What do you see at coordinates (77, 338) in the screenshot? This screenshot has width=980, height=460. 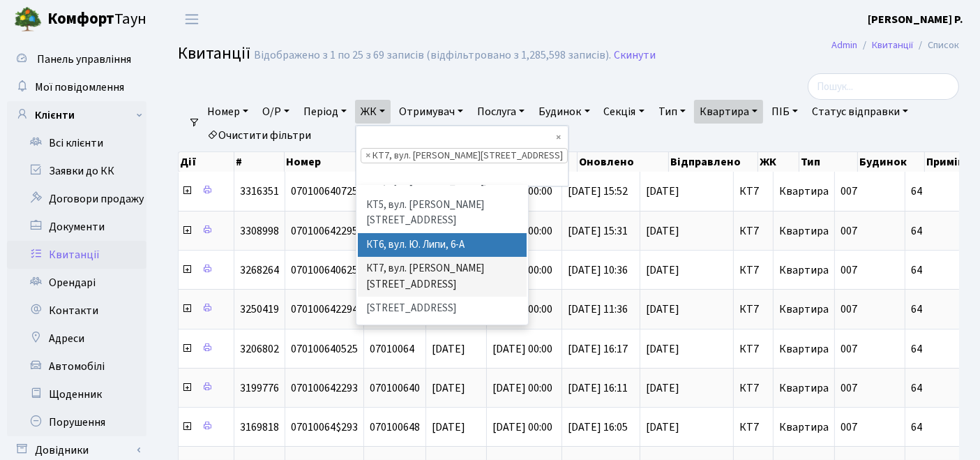 I see `a: Адреси` at bounding box center [77, 338].